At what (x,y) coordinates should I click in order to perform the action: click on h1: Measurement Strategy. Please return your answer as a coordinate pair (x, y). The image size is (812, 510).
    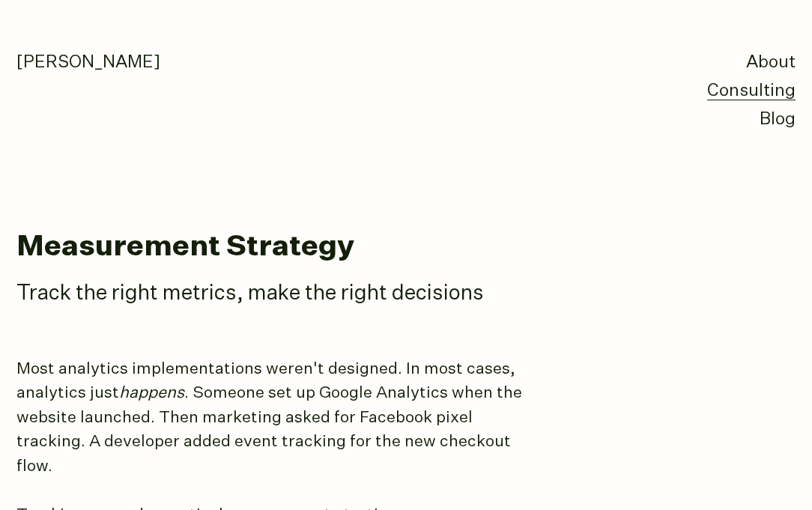
    Looking at the image, I should click on (406, 247).